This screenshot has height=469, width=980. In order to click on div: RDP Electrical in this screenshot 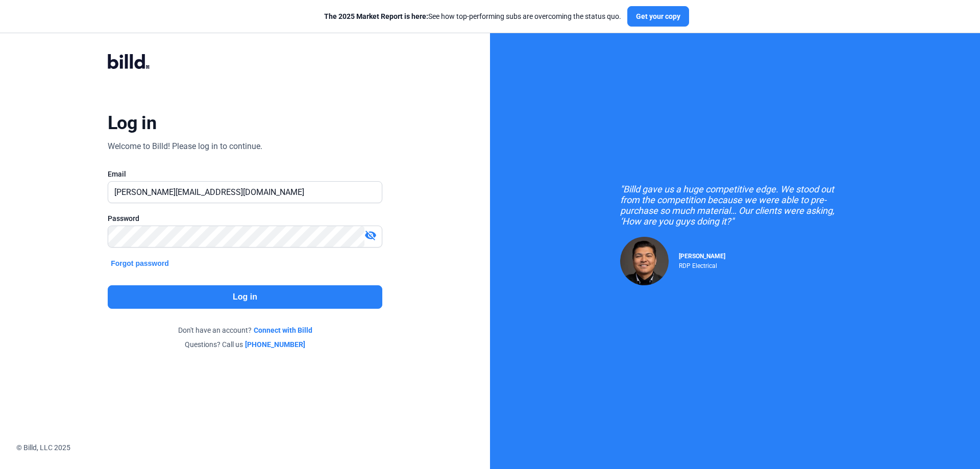, I will do `click(702, 264)`.